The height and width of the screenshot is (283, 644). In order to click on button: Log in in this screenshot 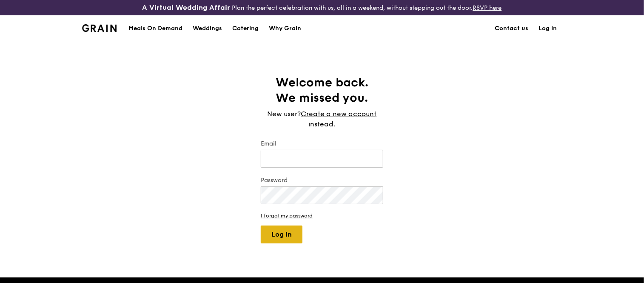, I will do `click(281, 235)`.